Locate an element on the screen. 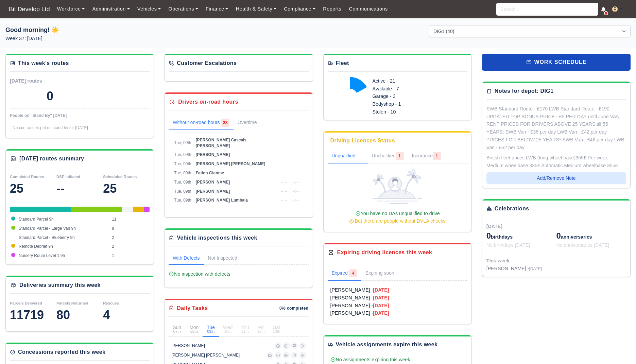 The height and width of the screenshot is (364, 636). span: 0 is located at coordinates (558, 236).